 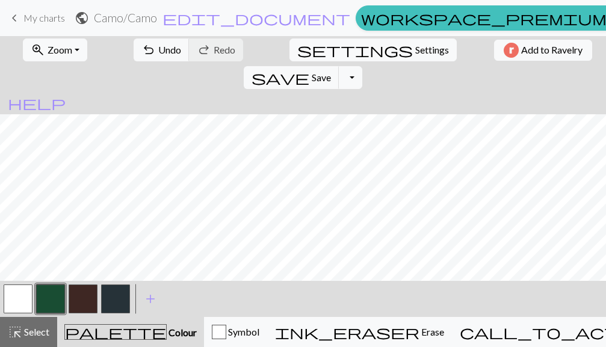 What do you see at coordinates (291, 78) in the screenshot?
I see `button: Save` at bounding box center [291, 78].